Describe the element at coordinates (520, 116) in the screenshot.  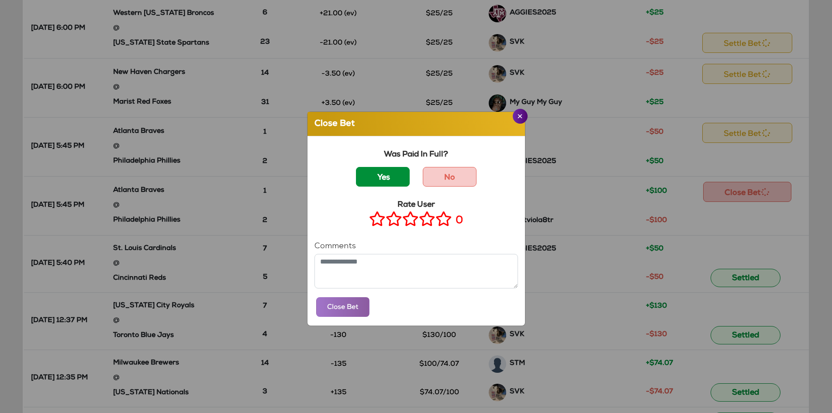
I see `button: Close` at that location.